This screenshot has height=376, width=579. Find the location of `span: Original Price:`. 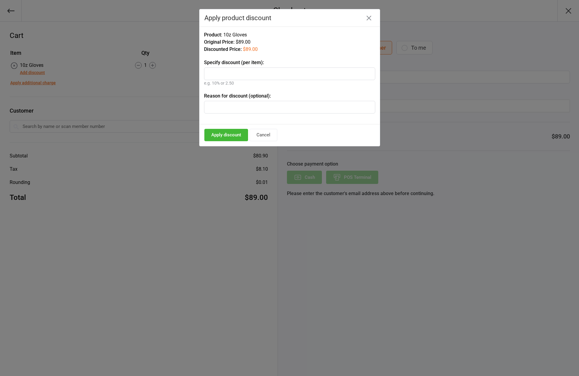

span: Original Price: is located at coordinates (219, 42).